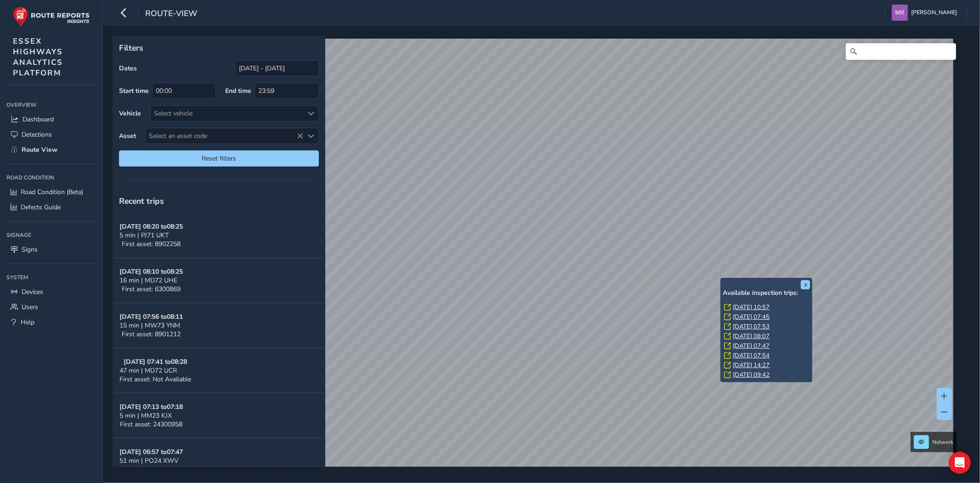 This screenshot has width=980, height=483. I want to click on a: Signs, so click(51, 249).